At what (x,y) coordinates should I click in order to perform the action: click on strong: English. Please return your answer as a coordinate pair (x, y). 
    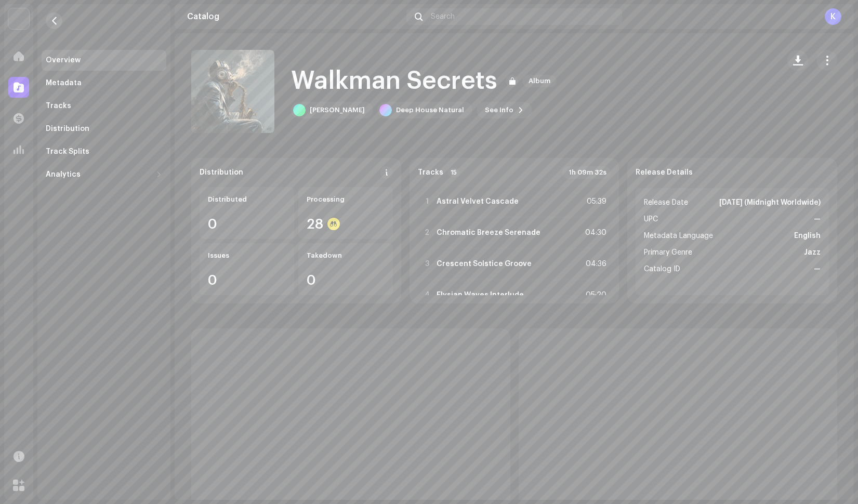
    Looking at the image, I should click on (807, 236).